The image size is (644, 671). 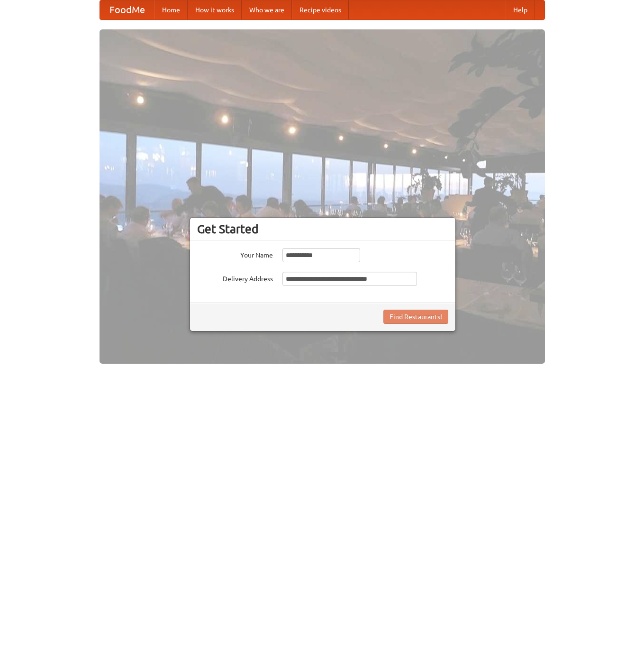 What do you see at coordinates (127, 10) in the screenshot?
I see `a: FoodMe` at bounding box center [127, 10].